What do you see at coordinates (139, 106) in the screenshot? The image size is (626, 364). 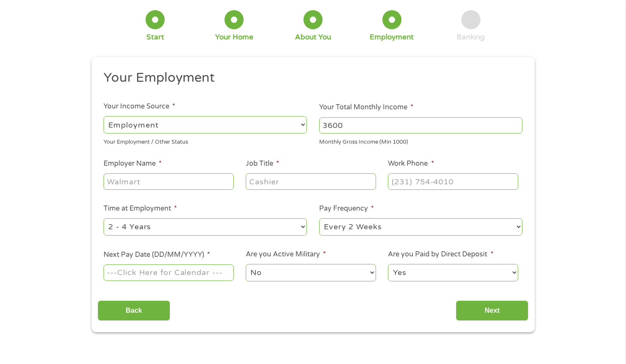 I see `label: Your Income Source` at bounding box center [139, 106].